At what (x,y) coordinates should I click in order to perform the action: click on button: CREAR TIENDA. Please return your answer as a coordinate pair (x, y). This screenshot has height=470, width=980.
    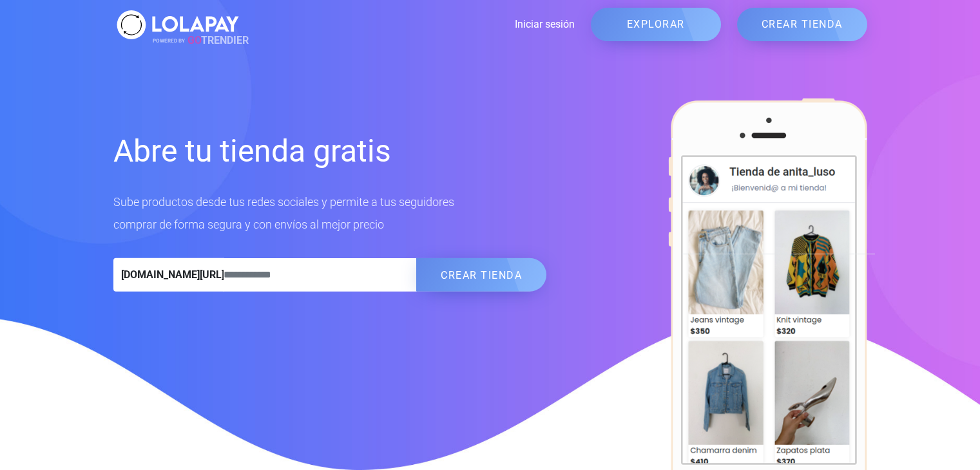
    Looking at the image, I should click on (482, 275).